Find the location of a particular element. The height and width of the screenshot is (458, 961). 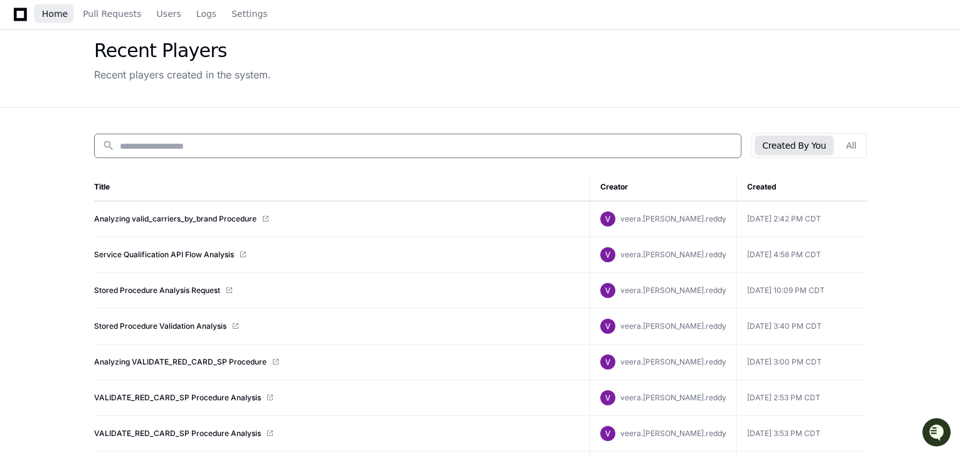

button: Created By You is located at coordinates (794, 146).